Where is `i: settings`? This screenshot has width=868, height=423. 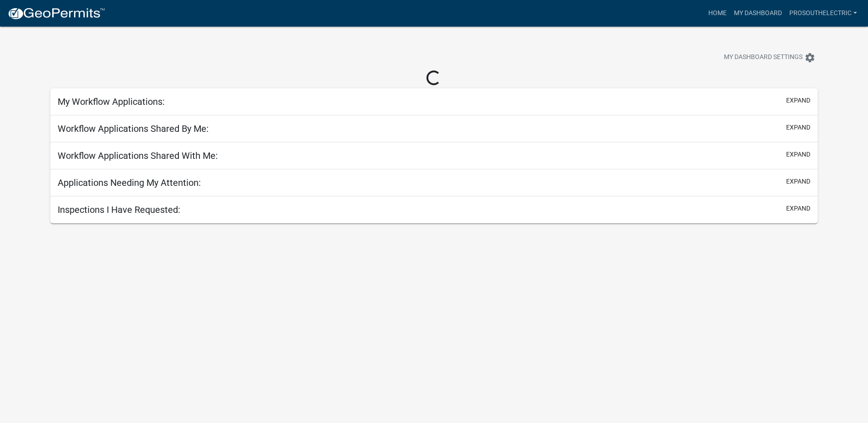
i: settings is located at coordinates (810, 58).